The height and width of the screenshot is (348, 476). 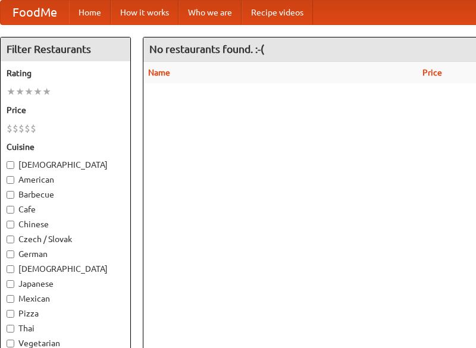 What do you see at coordinates (10, 299) in the screenshot?
I see `input: Mexican` at bounding box center [10, 299].